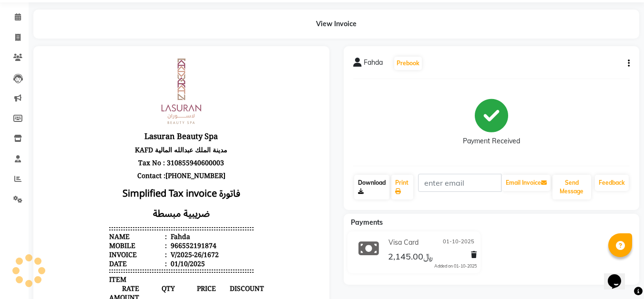 This screenshot has width=644, height=299. I want to click on span: AMOUNT, so click(81, 241).